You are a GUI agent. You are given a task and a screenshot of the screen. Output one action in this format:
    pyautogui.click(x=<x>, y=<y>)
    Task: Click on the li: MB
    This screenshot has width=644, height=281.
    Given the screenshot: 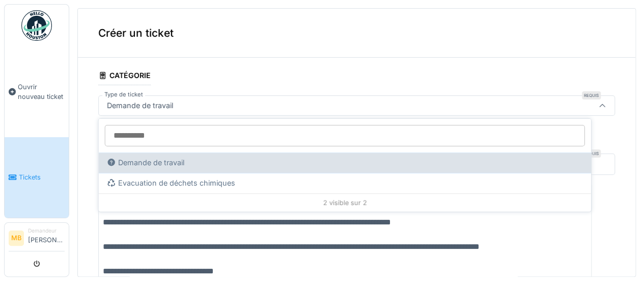 What is the action you would take?
    pyautogui.click(x=16, y=238)
    